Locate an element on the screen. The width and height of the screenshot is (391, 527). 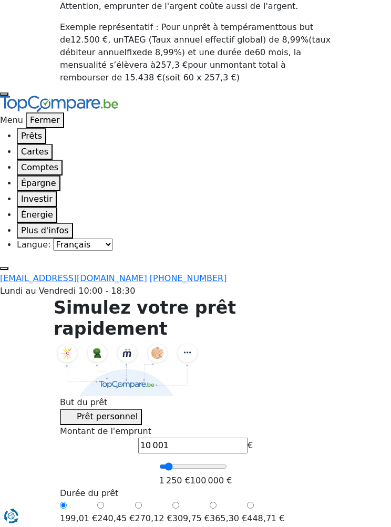
label: Langue: is located at coordinates (34, 245).